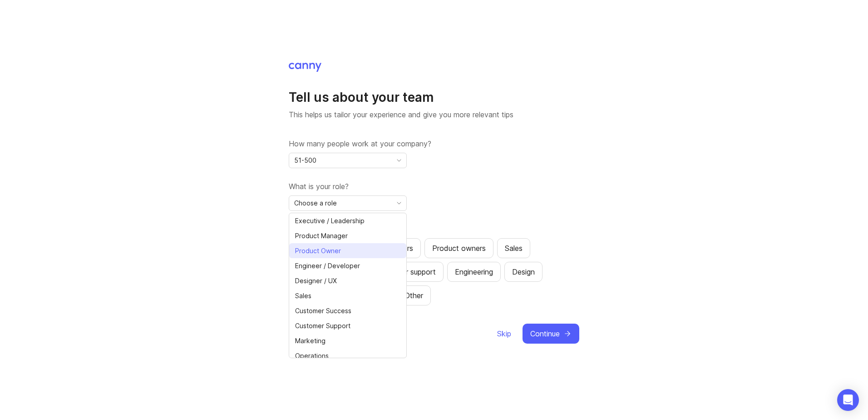 This screenshot has height=420, width=868. What do you see at coordinates (550, 333) in the screenshot?
I see `button: Continue` at bounding box center [550, 333].